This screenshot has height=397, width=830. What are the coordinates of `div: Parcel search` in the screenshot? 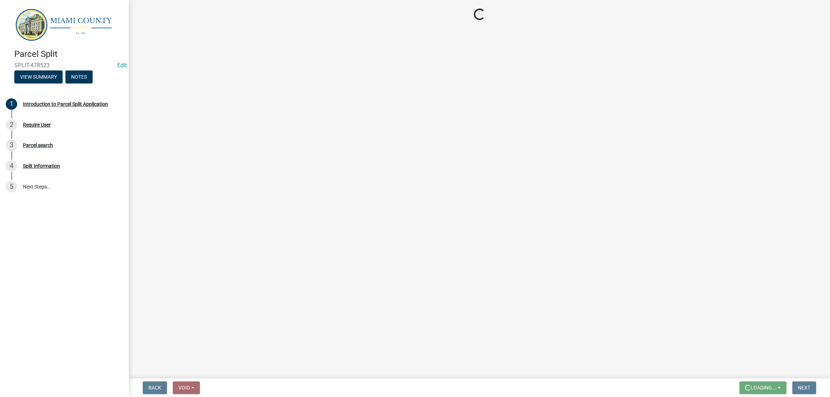 It's located at (38, 145).